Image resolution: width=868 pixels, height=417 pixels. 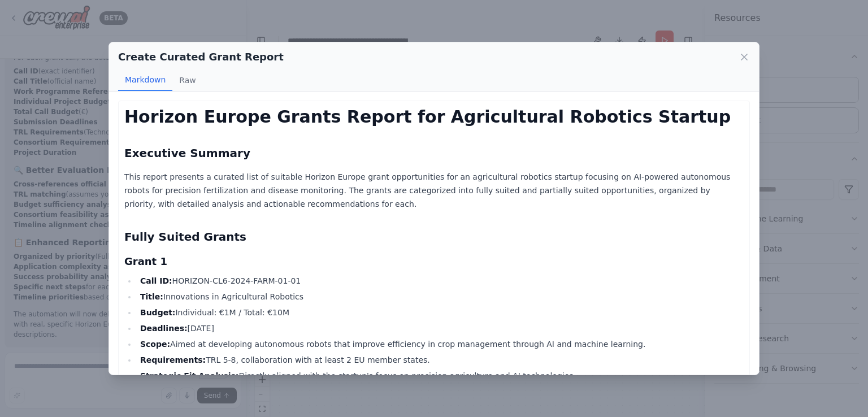 I want to click on h2: Create Curated Grant Report, so click(x=201, y=57).